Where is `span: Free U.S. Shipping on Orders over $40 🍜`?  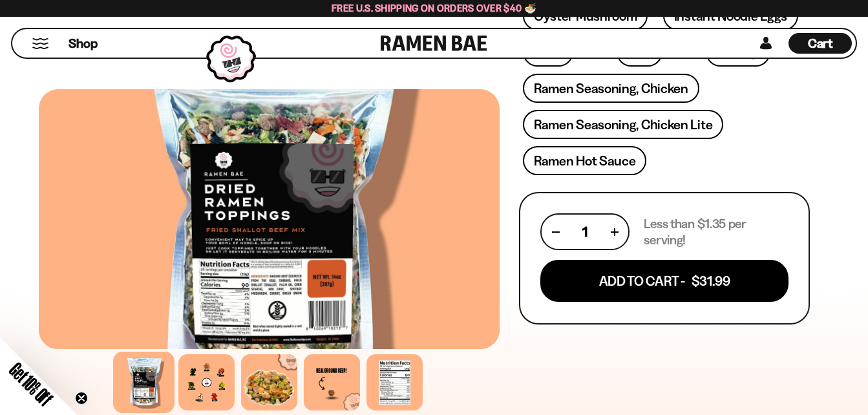
span: Free U.S. Shipping on Orders over $40 🍜 is located at coordinates (434, 8).